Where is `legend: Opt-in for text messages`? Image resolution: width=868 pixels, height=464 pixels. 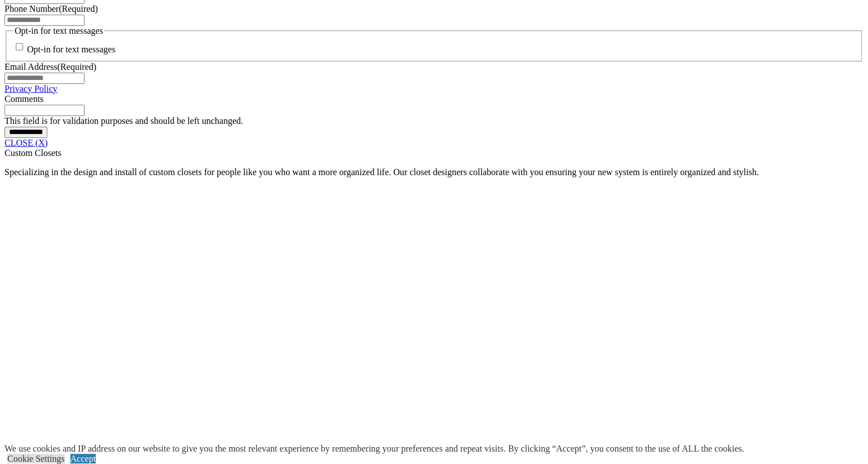 legend: Opt-in for text messages is located at coordinates (58, 31).